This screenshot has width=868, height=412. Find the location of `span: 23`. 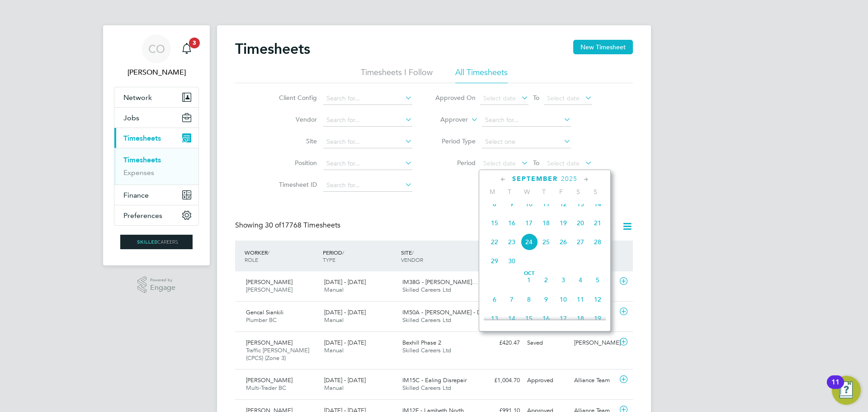

span: 23 is located at coordinates (512, 242).